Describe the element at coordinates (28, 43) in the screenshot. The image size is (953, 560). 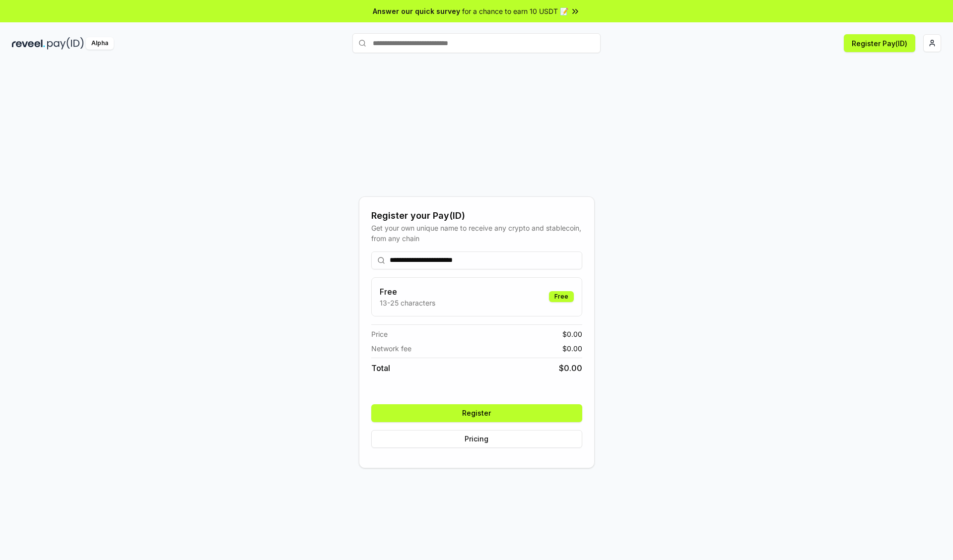
I see `img: reveel_dark` at that location.